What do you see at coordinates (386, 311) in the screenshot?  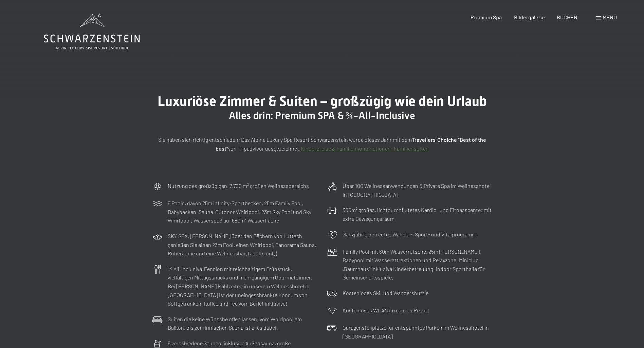 I see `p: Kostenloses WLAN im ganzen Resort` at bounding box center [386, 311].